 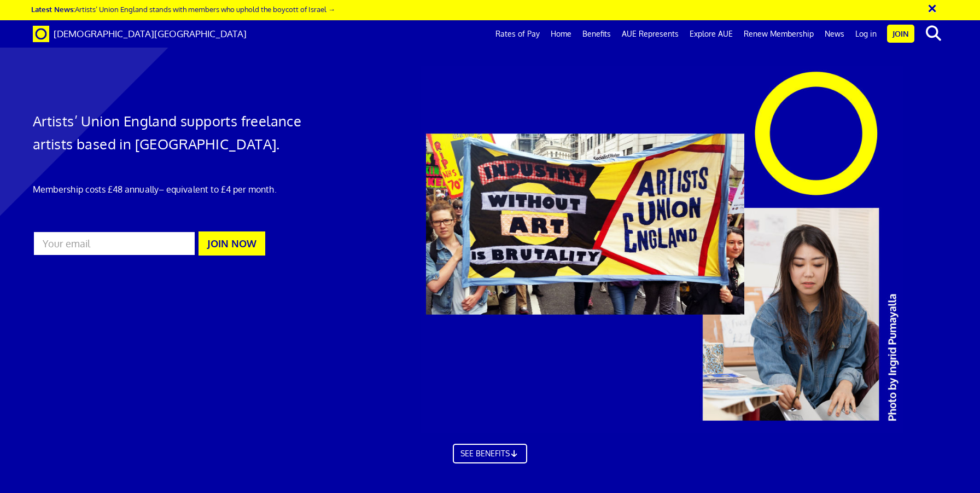 I want to click on button: search, so click(x=934, y=33).